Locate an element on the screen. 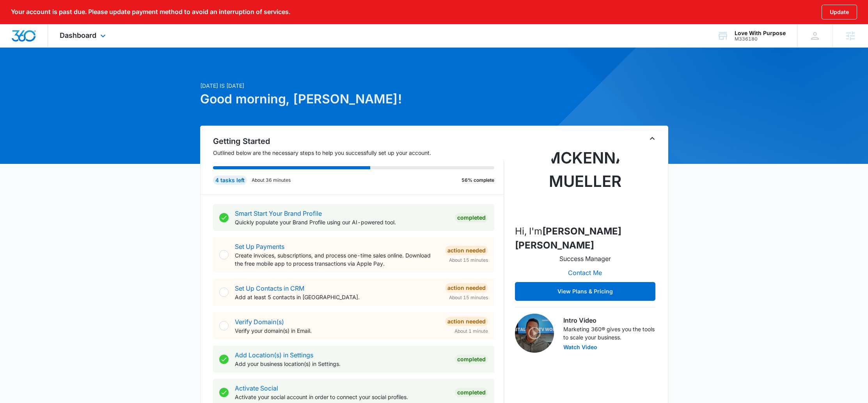 The width and height of the screenshot is (868, 403). p: Quickly populate your Brand Profile using our AI-powered tool. is located at coordinates (341, 222).